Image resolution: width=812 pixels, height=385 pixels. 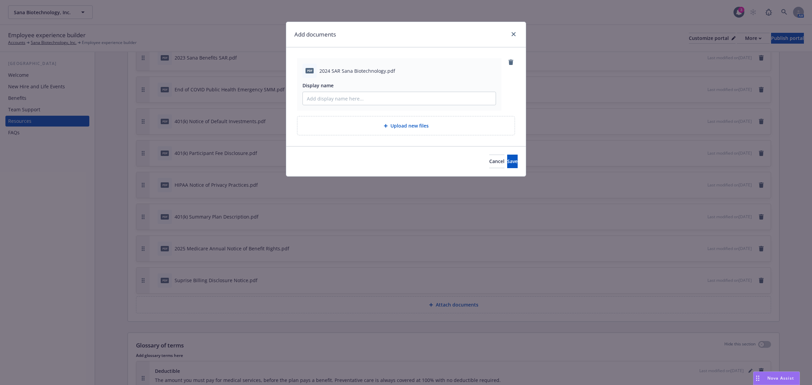 I want to click on span: Display name, so click(x=318, y=85).